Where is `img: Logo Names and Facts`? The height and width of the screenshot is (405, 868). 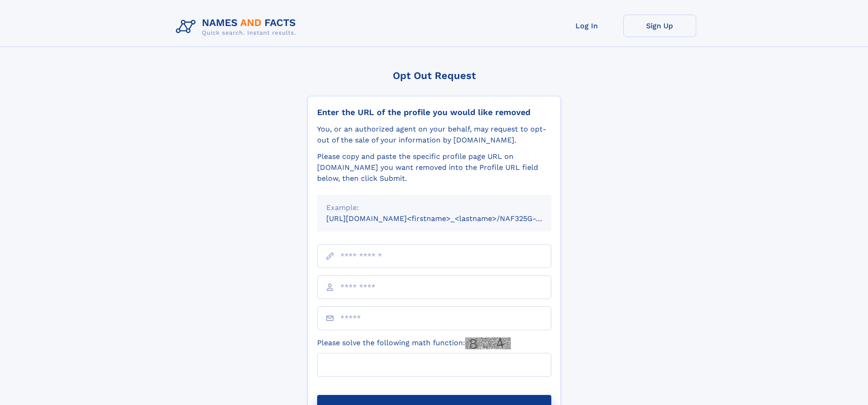 img: Logo Names and Facts is located at coordinates (238, 27).